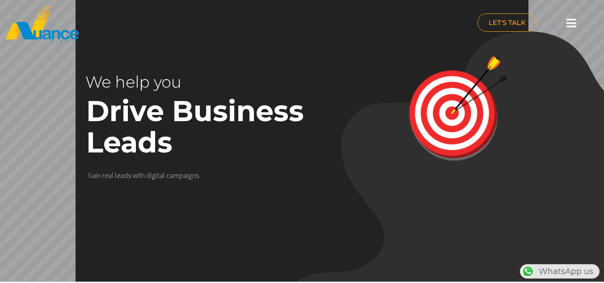 The height and width of the screenshot is (283, 604). What do you see at coordinates (90, 175) in the screenshot?
I see `div: G` at bounding box center [90, 175].